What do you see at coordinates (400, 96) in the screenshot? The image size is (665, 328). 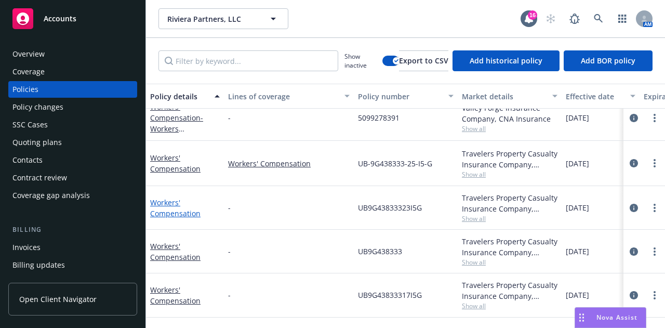 I see `div: Policy number` at bounding box center [400, 96].